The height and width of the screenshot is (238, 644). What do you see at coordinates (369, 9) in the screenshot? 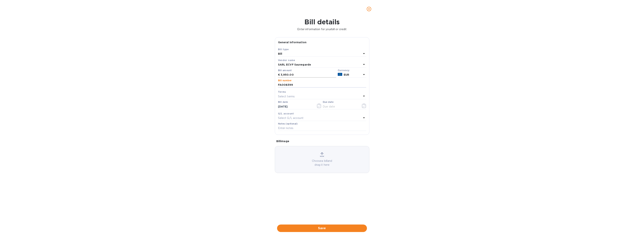
I see `button: close` at bounding box center [369, 9].